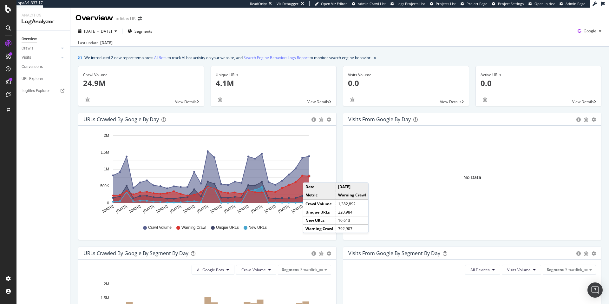 This screenshot has height=304, width=609. I want to click on button: close banner, so click(375, 57).